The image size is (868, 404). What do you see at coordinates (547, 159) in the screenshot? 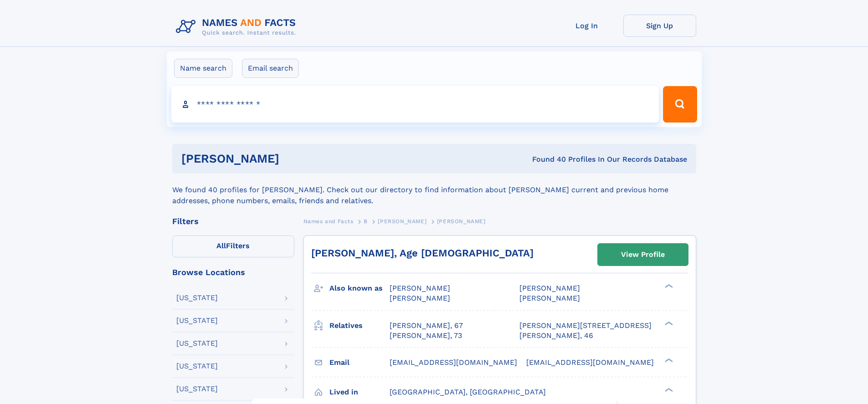
I see `div: Found 40 Profiles In Our Records Database` at bounding box center [547, 159].